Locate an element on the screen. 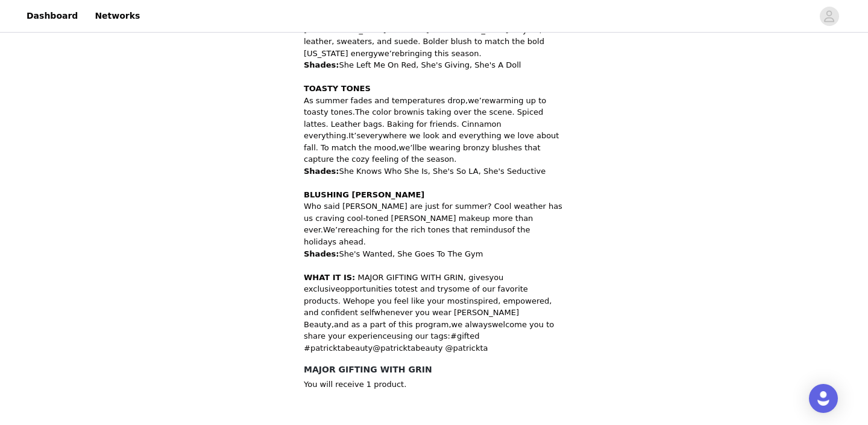 The width and height of the screenshot is (868, 425). h4: MAJOR GIFTING WITH GRIN is located at coordinates (434, 369).